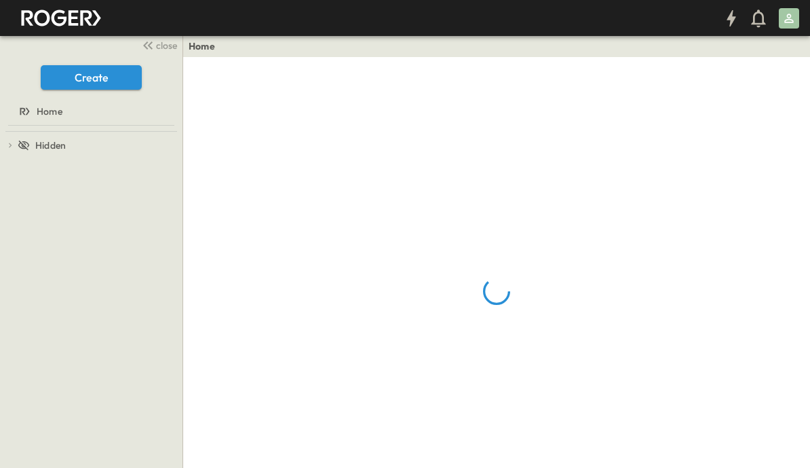  Describe the element at coordinates (206, 46) in the screenshot. I see `nav: breadcrumbs` at that location.